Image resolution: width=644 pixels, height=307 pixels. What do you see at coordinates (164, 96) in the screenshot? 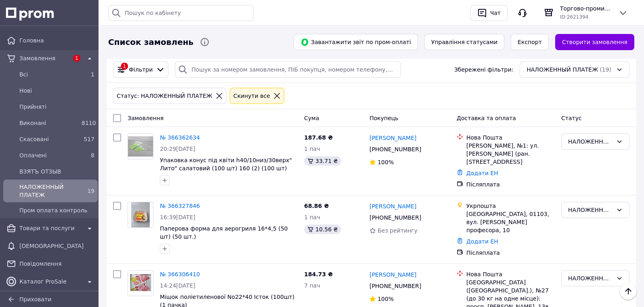
I see `div: Статус: НАЛОЖЕННЫЙ ПЛАТЕЖ` at bounding box center [164, 96].